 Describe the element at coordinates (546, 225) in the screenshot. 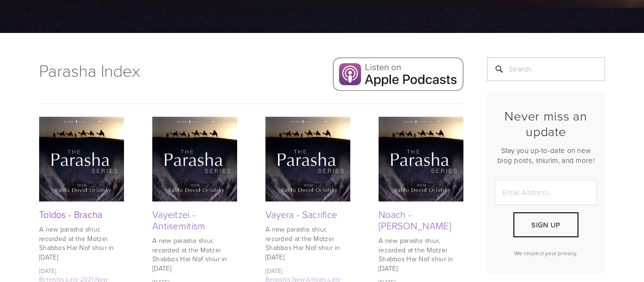

I see `button: Sign Up` at that location.